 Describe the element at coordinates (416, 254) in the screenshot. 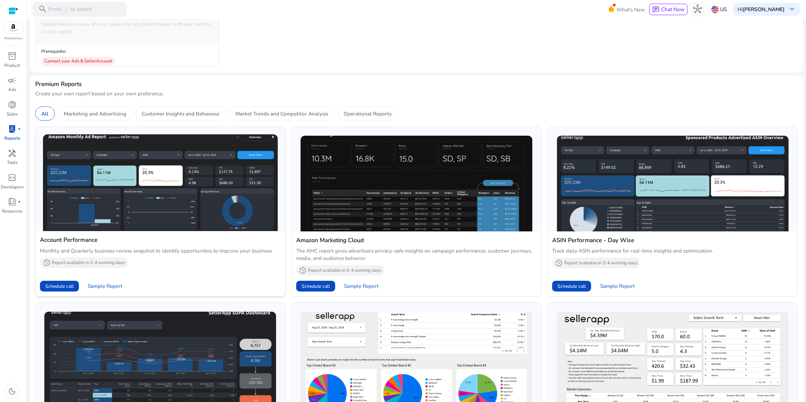

I see `p: The AMC report gives advertisers privacy-safe insights on campaign performance, customer journeys...` at that location.